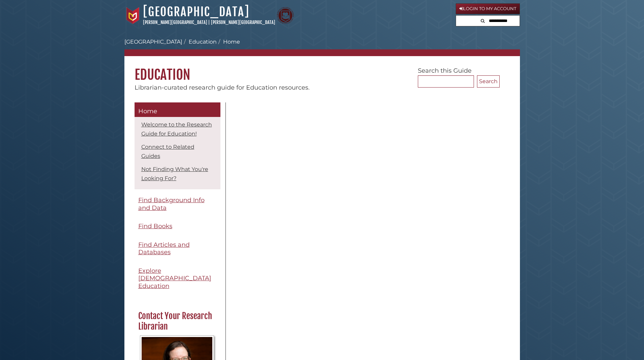 The width and height of the screenshot is (644, 360). What do you see at coordinates (176, 129) in the screenshot?
I see `a: Welcome to the Research Guide for Education!` at bounding box center [176, 129].